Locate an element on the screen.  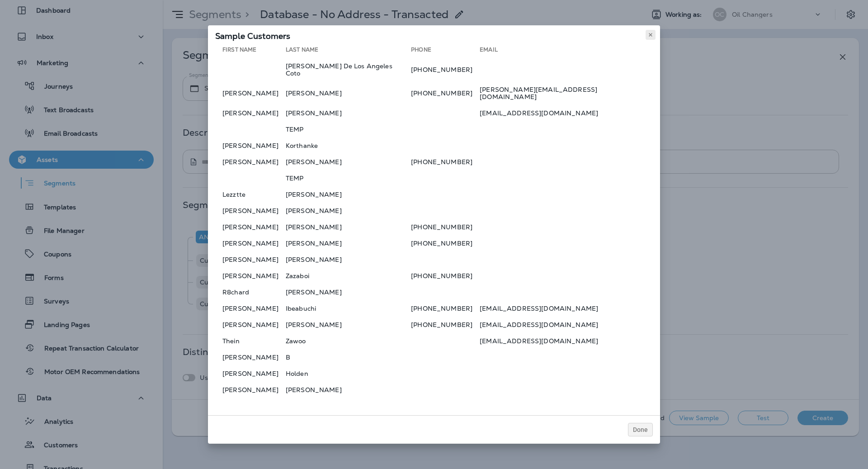
div: Sample Customers is located at coordinates (434, 35).